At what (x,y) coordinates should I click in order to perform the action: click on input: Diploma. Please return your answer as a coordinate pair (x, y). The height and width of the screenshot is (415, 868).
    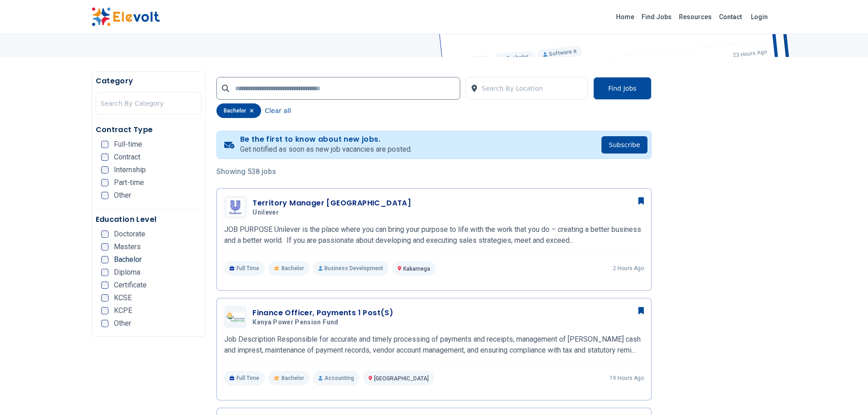
    Looking at the image, I should click on (105, 272).